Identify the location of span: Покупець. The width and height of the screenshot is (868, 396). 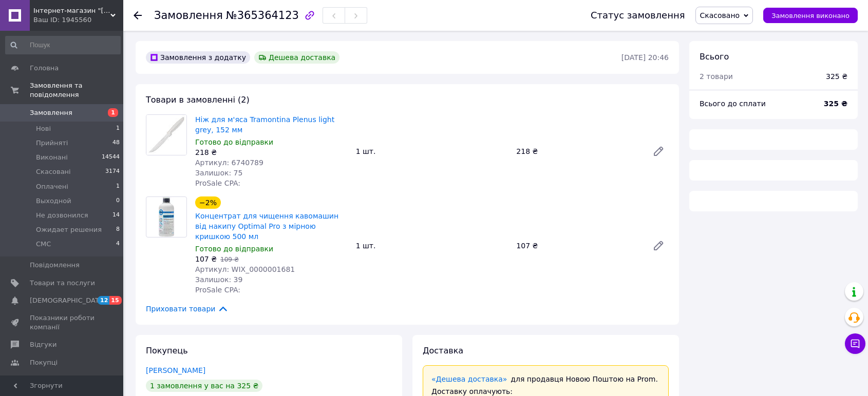
(167, 350).